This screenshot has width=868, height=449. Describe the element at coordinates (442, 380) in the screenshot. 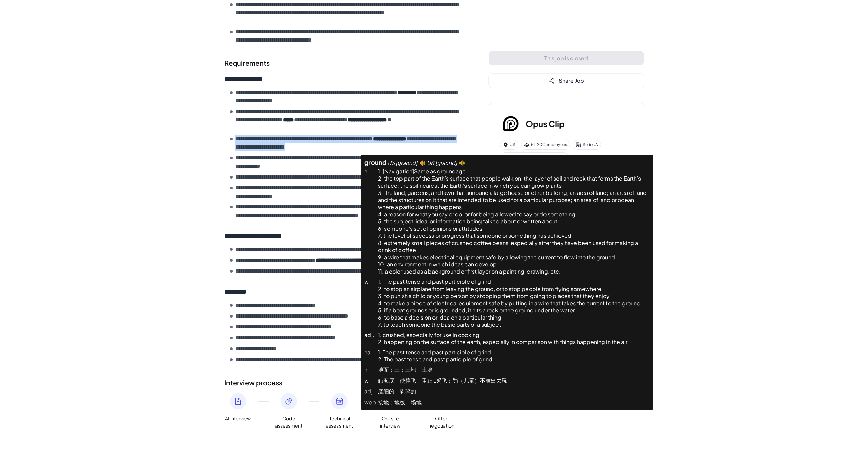

I see `span: 触海底；使停飞；阻止…起飞；罚（儿童）不准出去玩` at that location.